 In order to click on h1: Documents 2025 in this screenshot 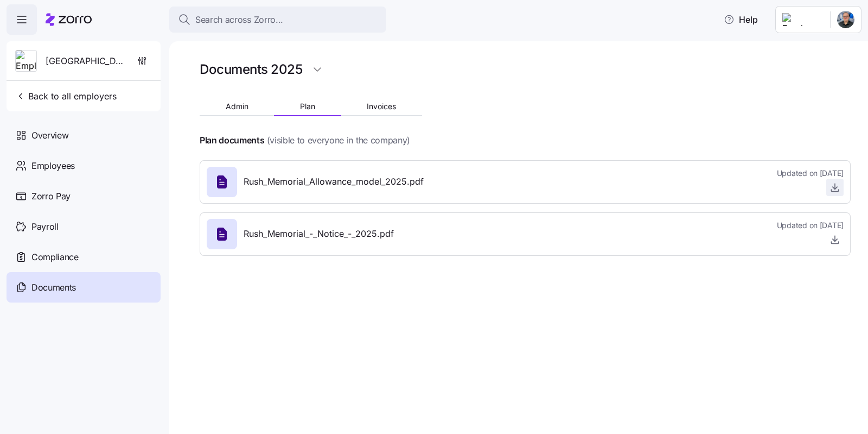, I will do `click(250, 69)`.